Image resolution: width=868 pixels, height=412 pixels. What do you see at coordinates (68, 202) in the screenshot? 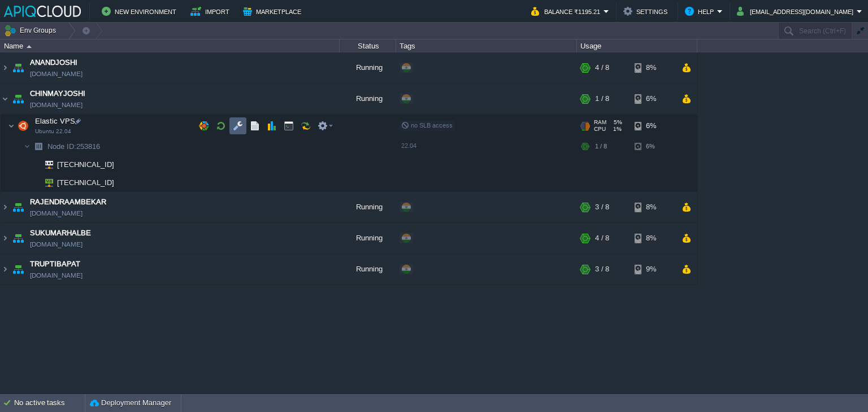
I see `span: RAJENDRAAMBEKAR` at bounding box center [68, 202].